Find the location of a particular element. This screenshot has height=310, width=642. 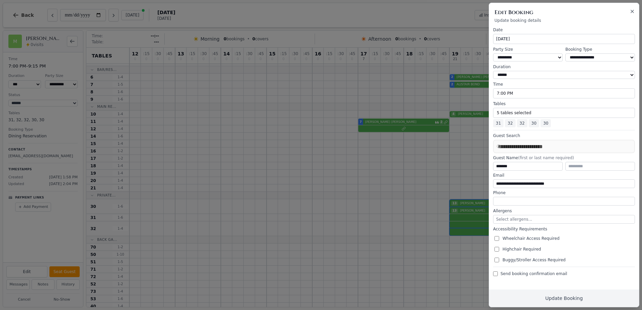

label: Tables is located at coordinates (564, 104).